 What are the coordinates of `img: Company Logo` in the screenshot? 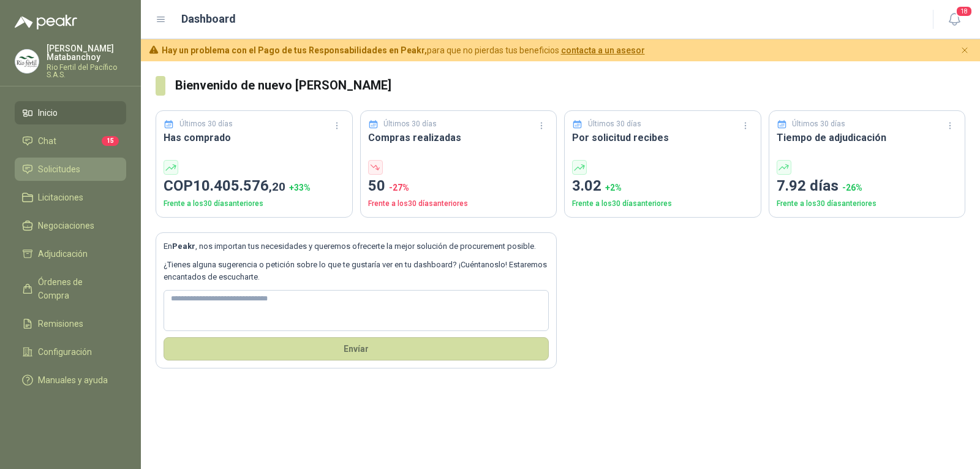 It's located at (27, 61).